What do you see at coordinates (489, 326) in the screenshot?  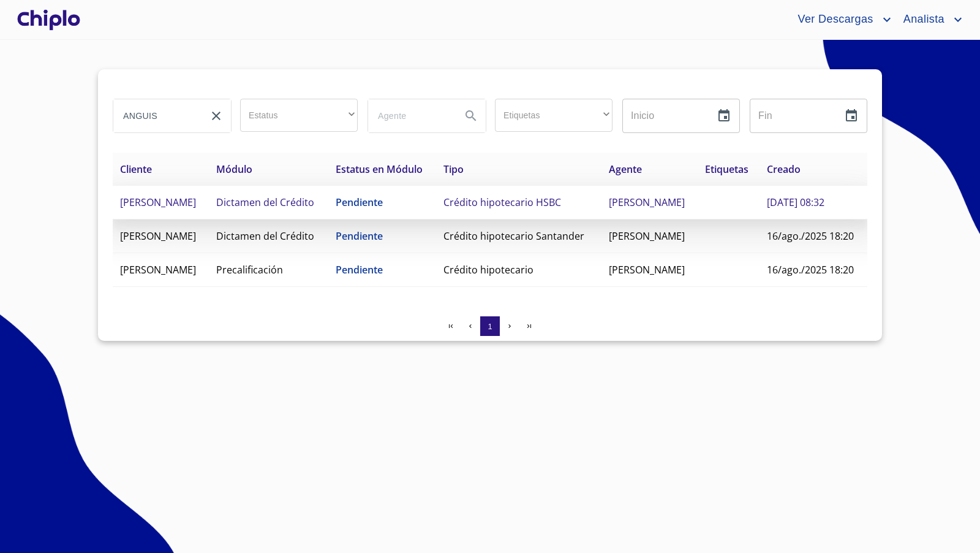 I see `span: 1` at bounding box center [489, 326].